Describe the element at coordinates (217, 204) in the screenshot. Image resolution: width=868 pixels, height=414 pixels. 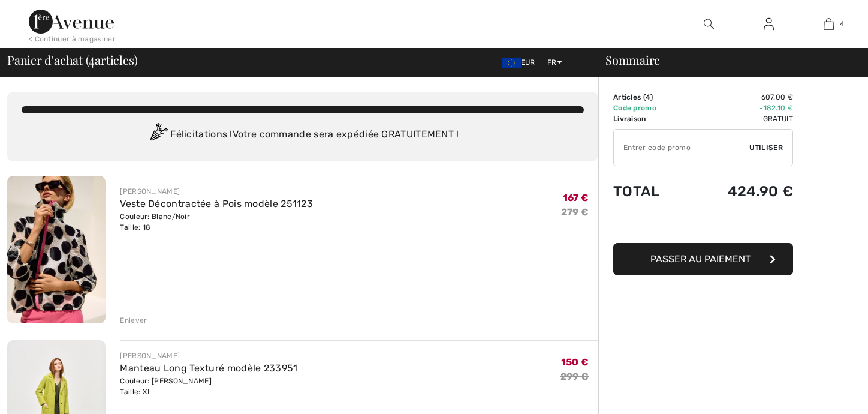
I see `a: Veste Décontractée à Pois modèle 251123` at that location.